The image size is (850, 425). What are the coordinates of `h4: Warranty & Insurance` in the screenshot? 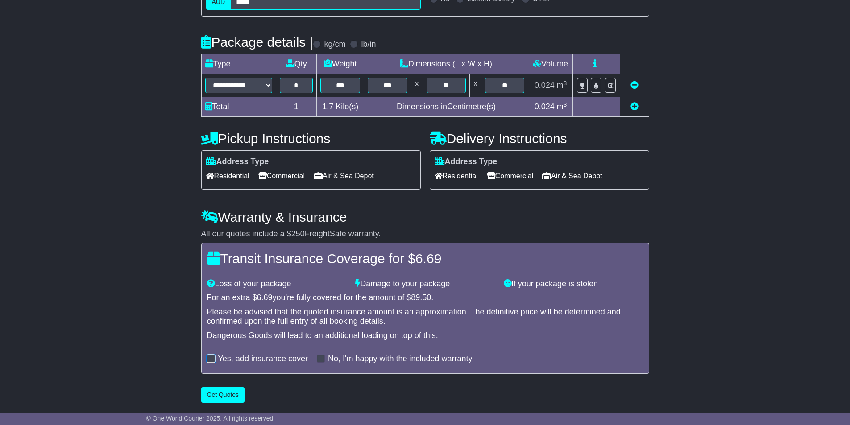 It's located at (425, 217).